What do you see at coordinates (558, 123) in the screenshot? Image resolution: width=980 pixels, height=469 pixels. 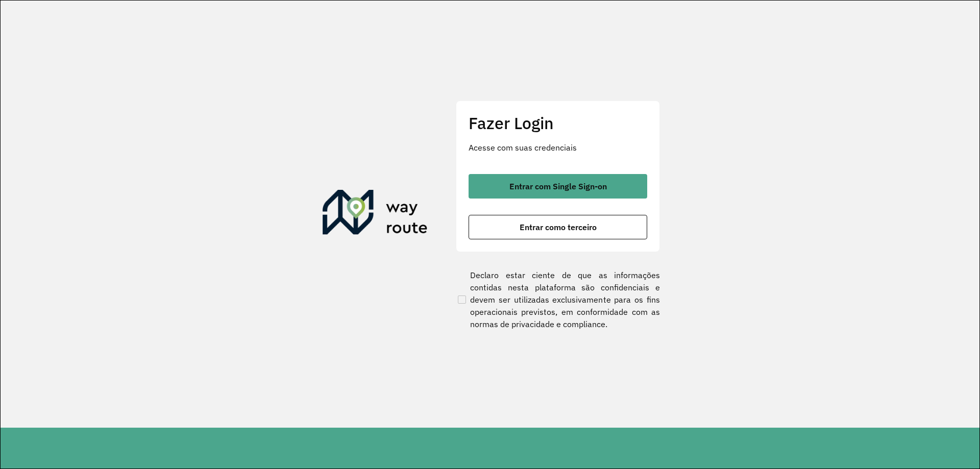 I see `h2: Fazer Login` at bounding box center [558, 123].